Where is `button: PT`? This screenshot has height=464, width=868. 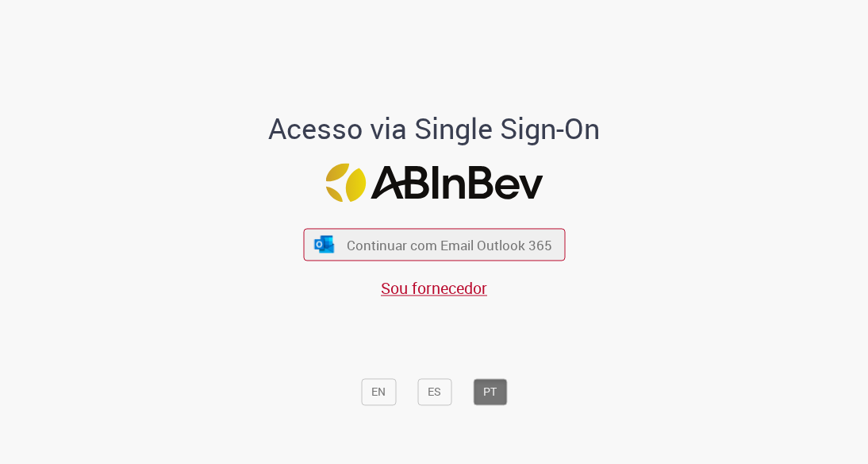
button: PT is located at coordinates (490, 391).